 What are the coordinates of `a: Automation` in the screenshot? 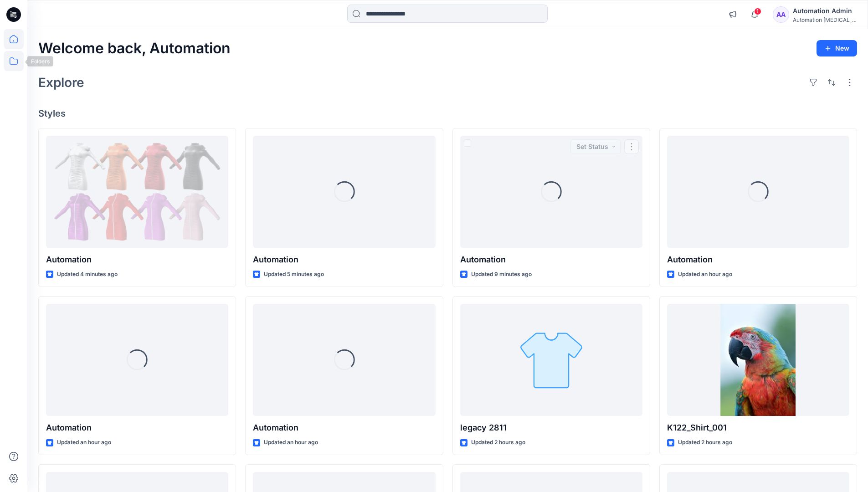 It's located at (137, 191).